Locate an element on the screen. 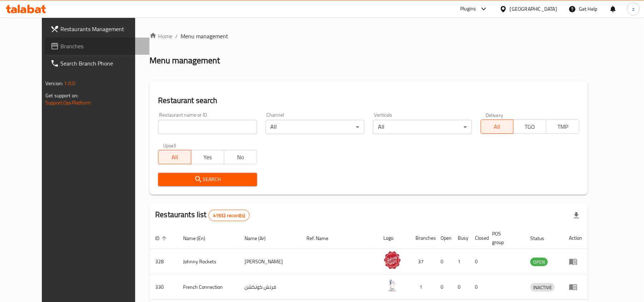 Image resolution: width=644 pixels, height=302 pixels. span: Status is located at coordinates (541, 238).